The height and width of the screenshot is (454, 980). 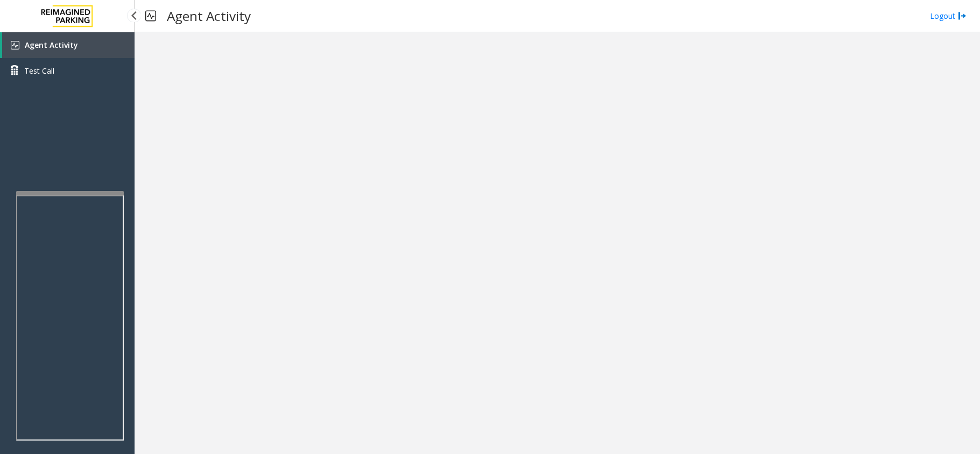 What do you see at coordinates (949, 15) in the screenshot?
I see `a: Logout` at bounding box center [949, 15].